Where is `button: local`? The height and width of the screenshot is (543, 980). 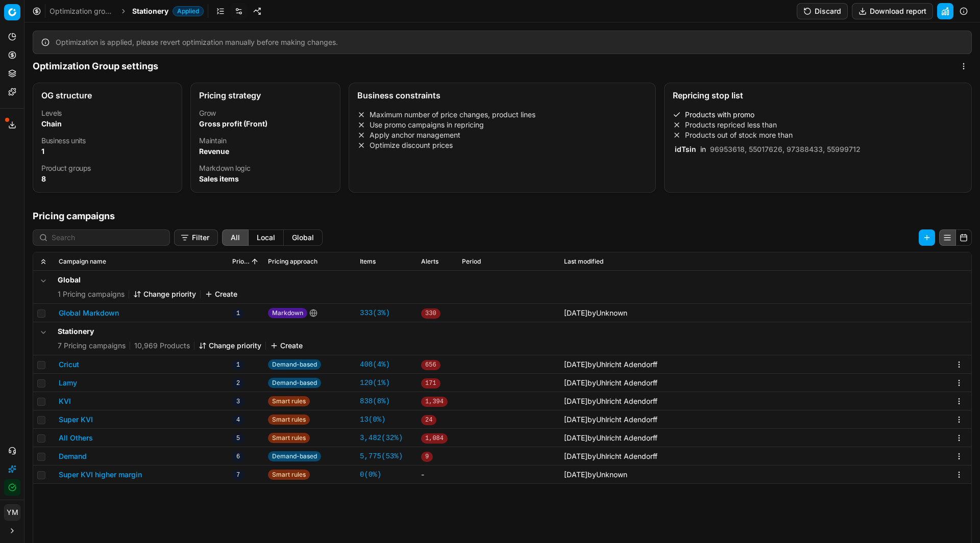
button: local is located at coordinates (266, 238).